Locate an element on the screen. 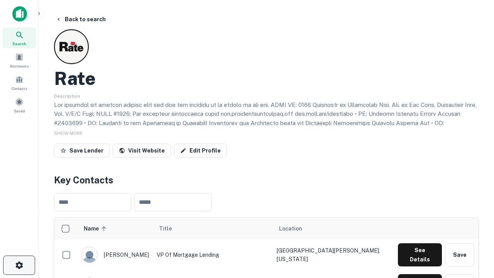 Image resolution: width=494 pixels, height=278 pixels. h2: Rate is located at coordinates (75, 78).